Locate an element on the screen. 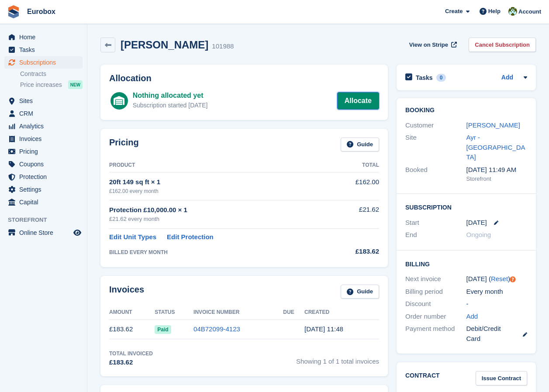  a: Cancel Subscription is located at coordinates (502, 45).